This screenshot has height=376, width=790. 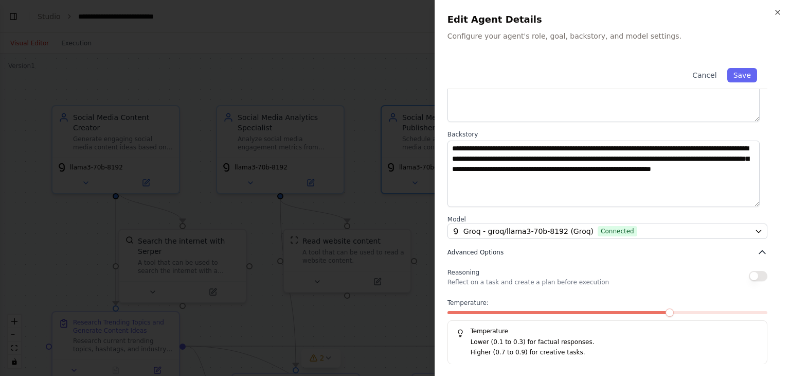 I want to click on p: Higher (0.7 to 0.9) for creative tasks., so click(x=615, y=352).